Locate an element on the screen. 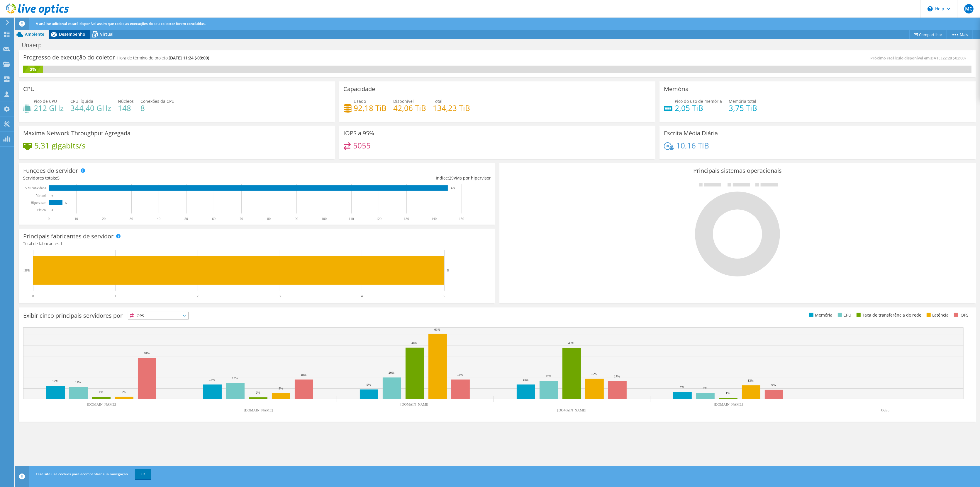 The image size is (980, 487). span: Virtual is located at coordinates (107, 34).